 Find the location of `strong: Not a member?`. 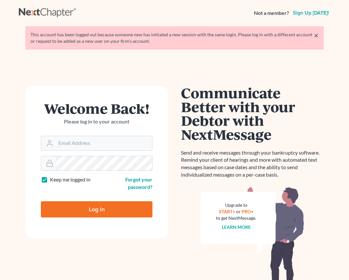

strong: Not a member? is located at coordinates (271, 13).